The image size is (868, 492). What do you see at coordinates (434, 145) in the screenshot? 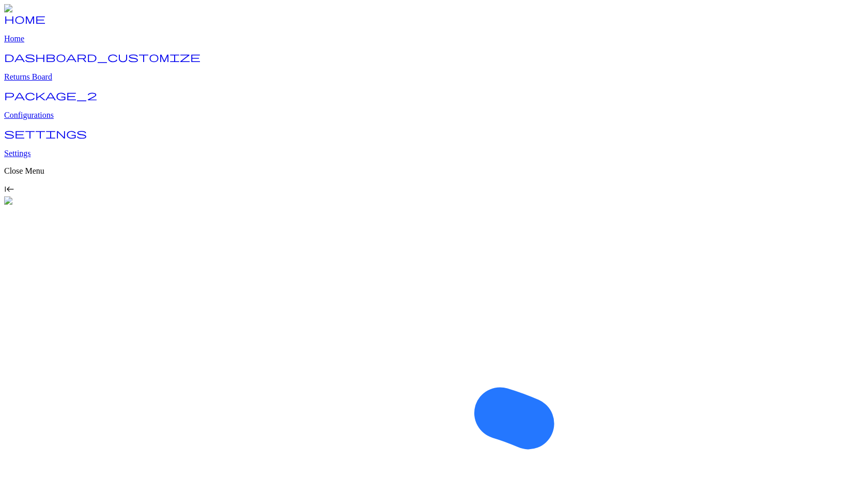
I see `a: settings Settings` at bounding box center [434, 145].